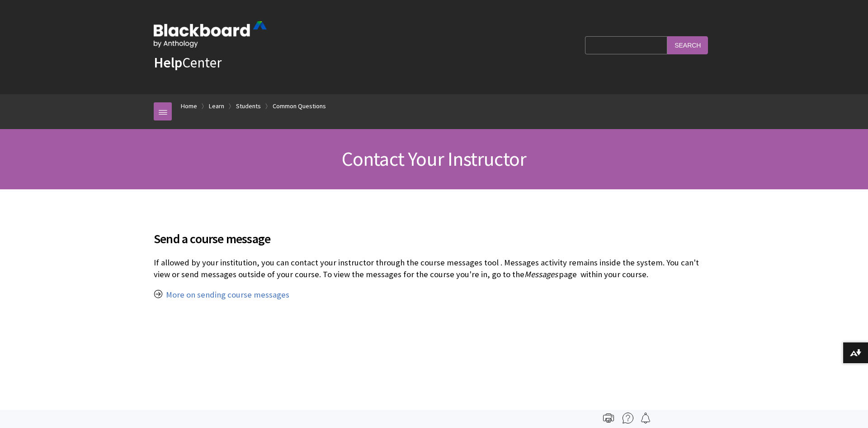 The height and width of the screenshot is (428, 868). I want to click on img: Follow this page, so click(646, 418).